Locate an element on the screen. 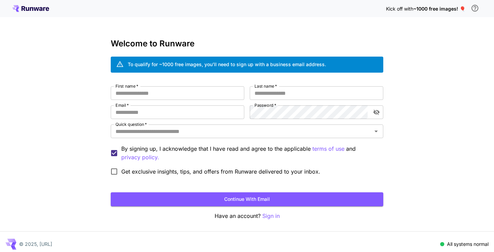 This screenshot has width=494, height=252. button: toggle password visibility is located at coordinates (377, 112).